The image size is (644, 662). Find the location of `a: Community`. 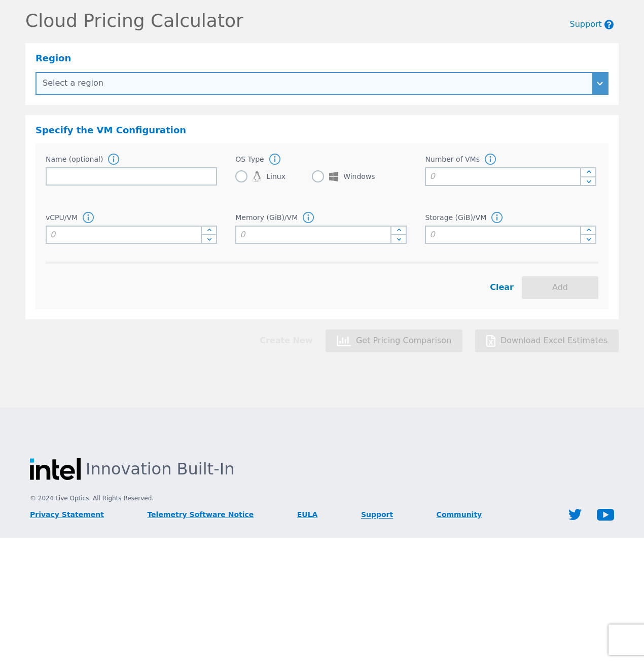

a: Community is located at coordinates (459, 514).